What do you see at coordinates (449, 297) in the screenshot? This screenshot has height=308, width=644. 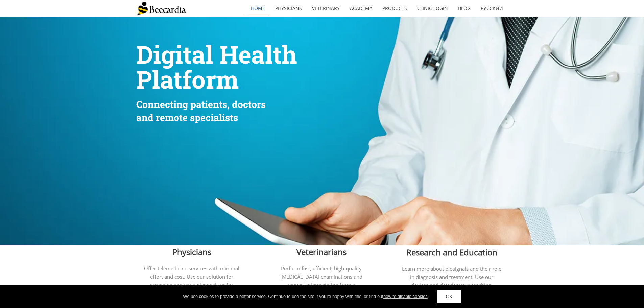 I see `a: OK` at bounding box center [449, 297].